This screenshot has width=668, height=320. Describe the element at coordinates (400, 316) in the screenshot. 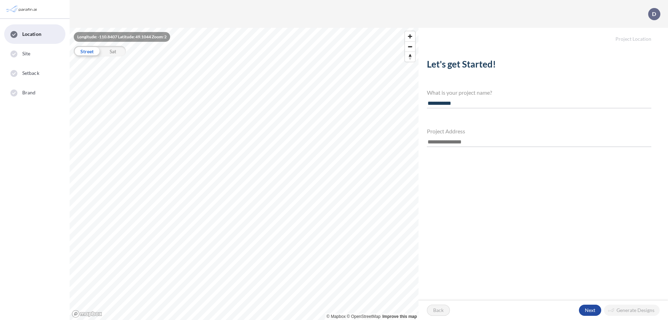

I see `a: Improve this map` at that location.